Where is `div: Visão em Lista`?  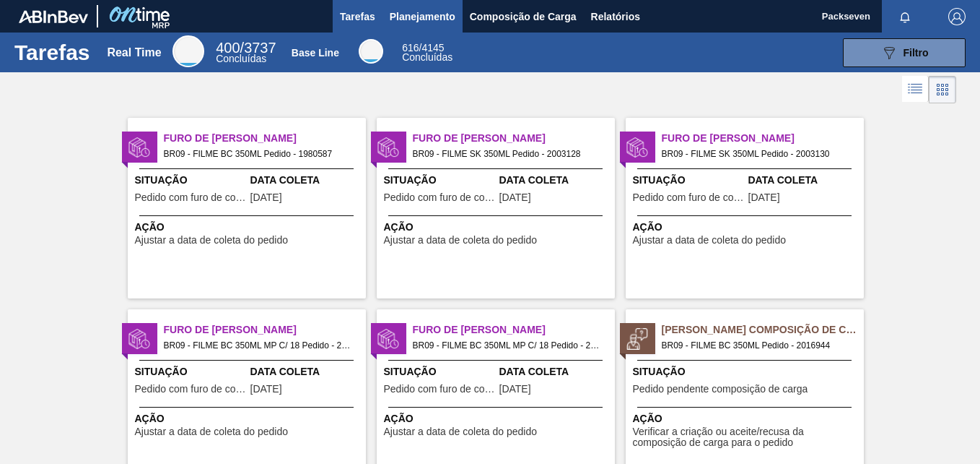 div: Visão em Lista is located at coordinates (915, 90).